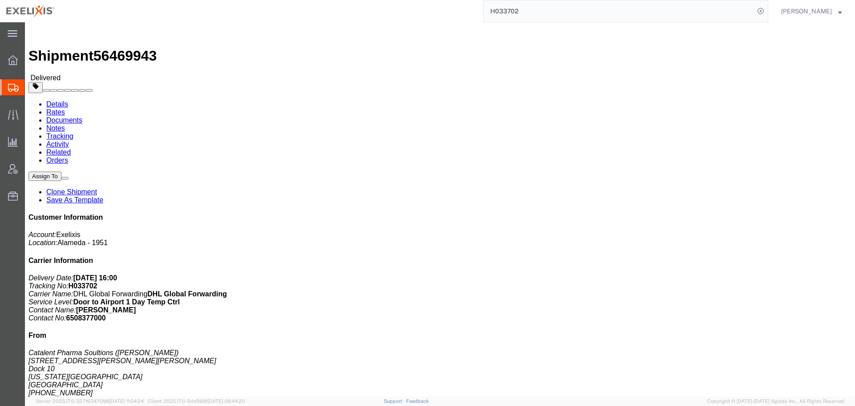  What do you see at coordinates (196, 401) in the screenshot?
I see `span: Client: 2025.17.0-5dd568f` at bounding box center [196, 401].